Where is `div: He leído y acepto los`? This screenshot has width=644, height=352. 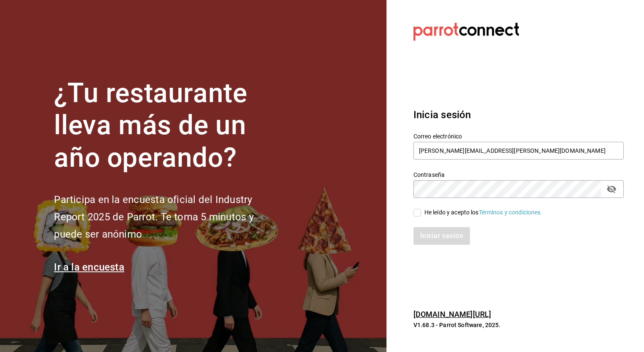 div: He leído y acepto los is located at coordinates (483, 212).